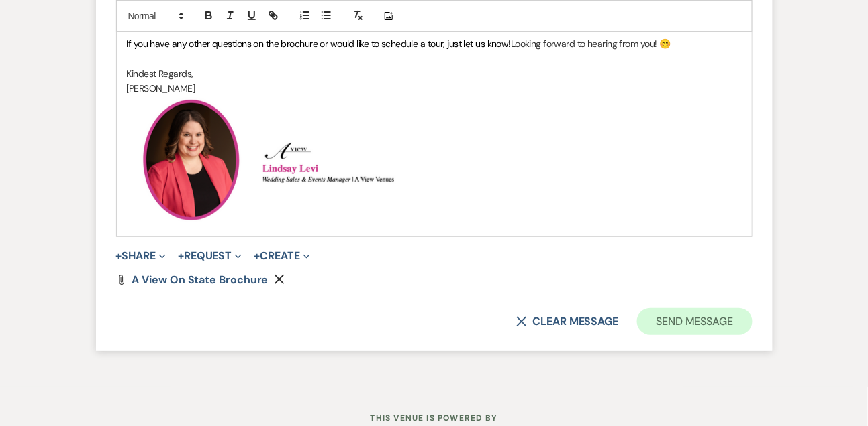  Describe the element at coordinates (694, 322) in the screenshot. I see `button: Send Message` at that location.